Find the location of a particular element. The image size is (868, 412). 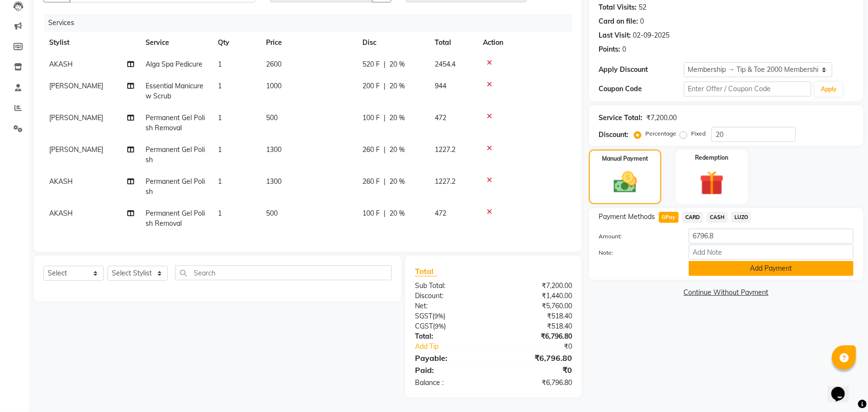

span: CASH is located at coordinates (717, 217).